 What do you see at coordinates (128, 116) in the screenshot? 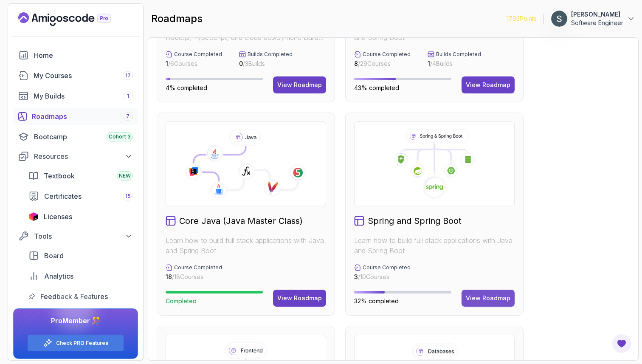
I see `span: 7` at bounding box center [128, 116].